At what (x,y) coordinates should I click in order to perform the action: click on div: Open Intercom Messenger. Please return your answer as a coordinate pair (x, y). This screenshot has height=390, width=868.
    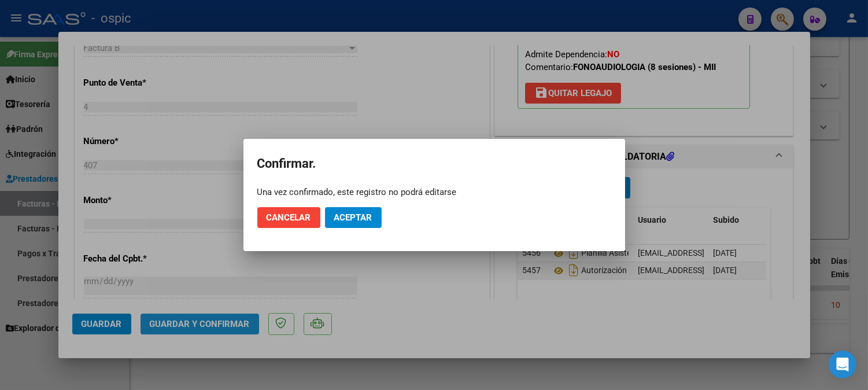
    Looking at the image, I should click on (843, 365).